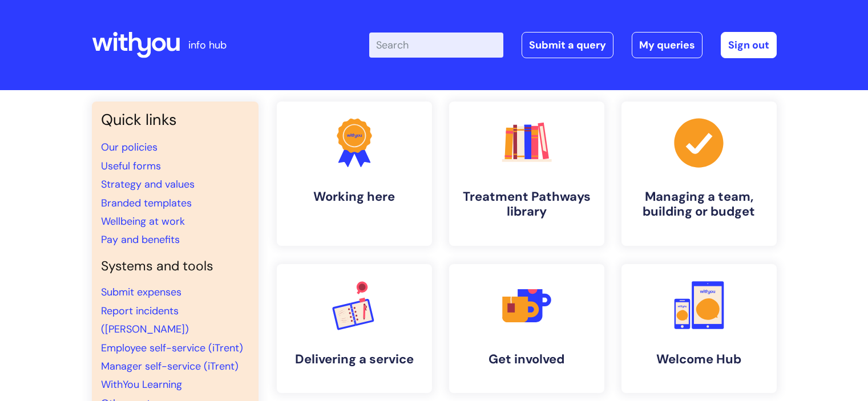 Image resolution: width=868 pixels, height=401 pixels. What do you see at coordinates (527, 360) in the screenshot?
I see `h4: Get involved` at bounding box center [527, 360].